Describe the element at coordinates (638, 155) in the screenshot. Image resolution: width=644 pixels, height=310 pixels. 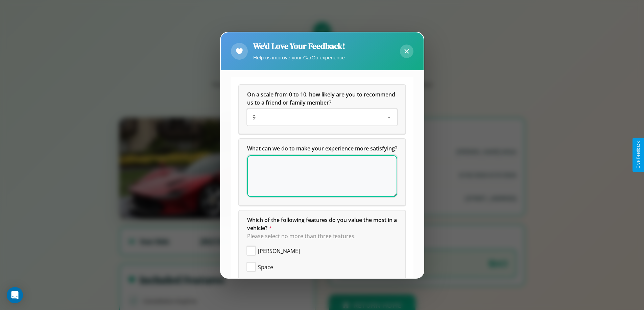
I see `div: Give Feedback` at that location.